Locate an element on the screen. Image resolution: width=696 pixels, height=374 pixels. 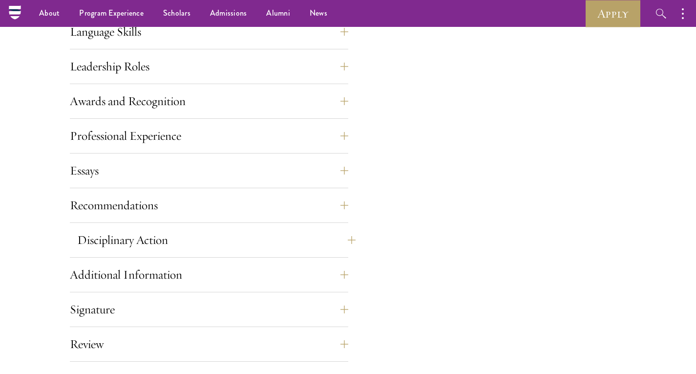
button: Additional Information is located at coordinates (209, 275).